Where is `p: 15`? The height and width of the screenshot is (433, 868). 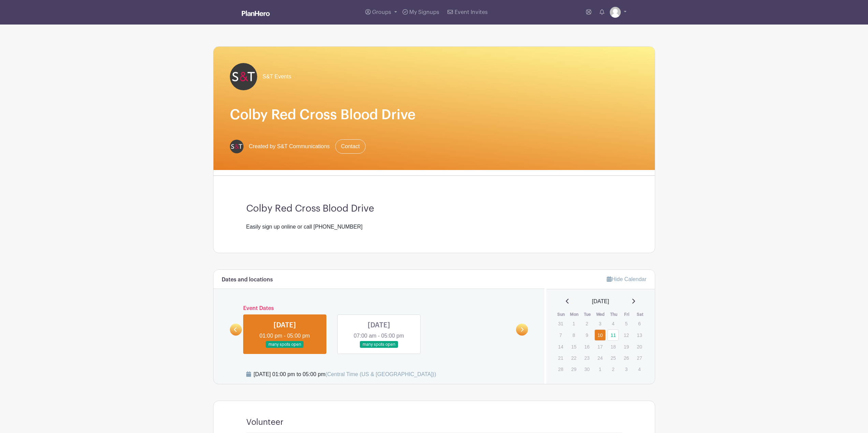 p: 15 is located at coordinates (574, 347).